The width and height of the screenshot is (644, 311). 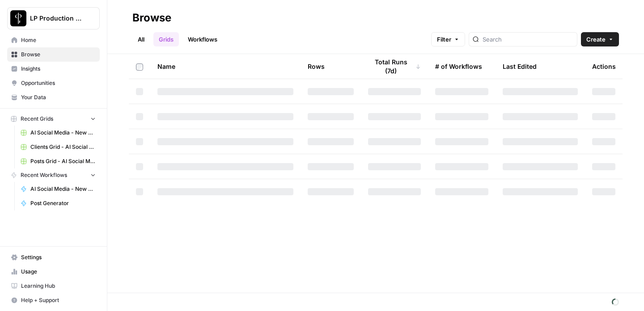 I want to click on a: All, so click(x=141, y=39).